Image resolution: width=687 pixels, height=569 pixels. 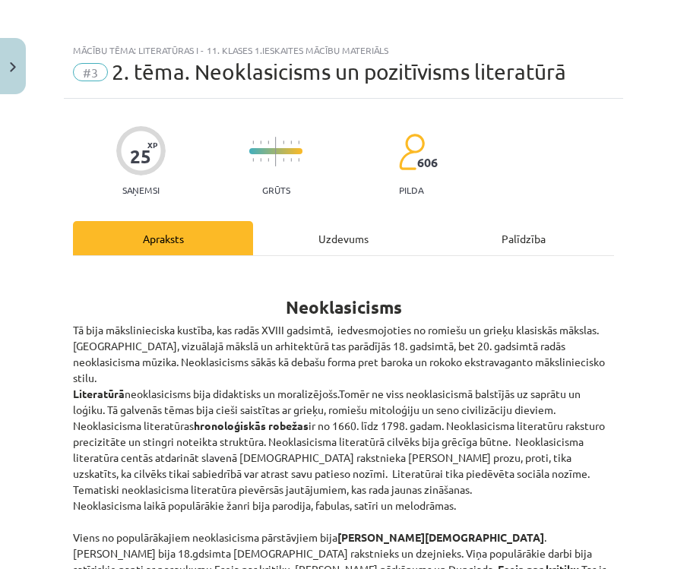 I want to click on img: icon-long-line-d9ea69661e0d244f92f715978eff75569469978d946b2353a9bb055b3ed8787d.svg, so click(x=276, y=151).